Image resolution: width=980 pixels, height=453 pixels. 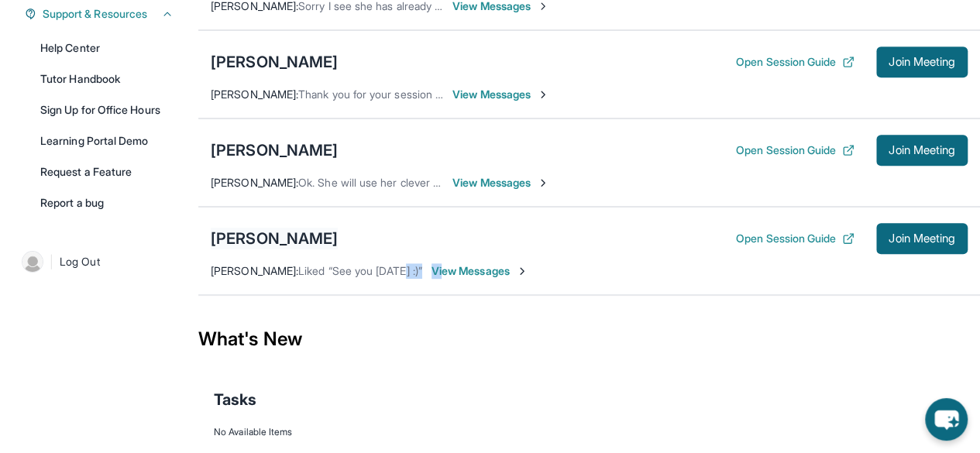 I want to click on span: Log Out, so click(x=80, y=261).